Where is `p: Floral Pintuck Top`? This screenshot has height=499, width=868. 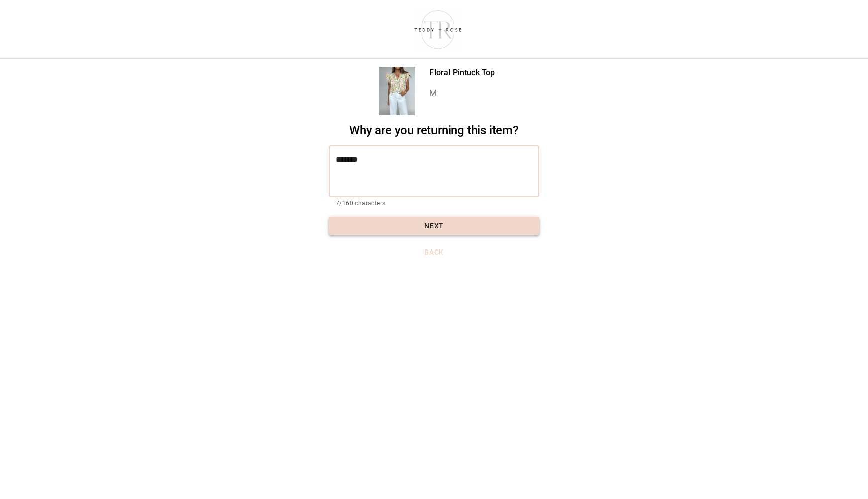 p: Floral Pintuck Top is located at coordinates (462, 73).